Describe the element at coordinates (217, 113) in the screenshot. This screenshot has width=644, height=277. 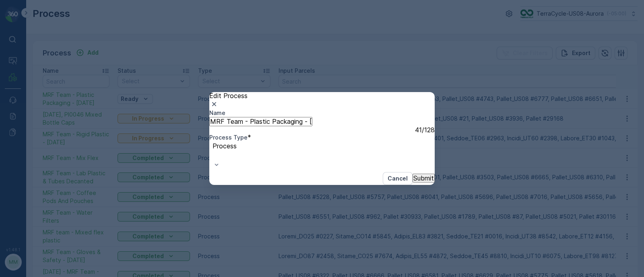
I see `label: Name` at that location.